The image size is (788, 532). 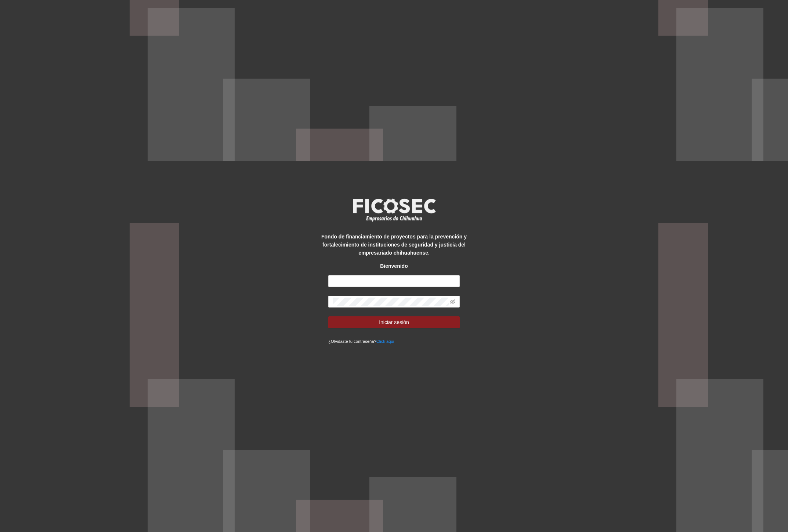 What do you see at coordinates (394, 210) in the screenshot?
I see `img: logo` at bounding box center [394, 210].